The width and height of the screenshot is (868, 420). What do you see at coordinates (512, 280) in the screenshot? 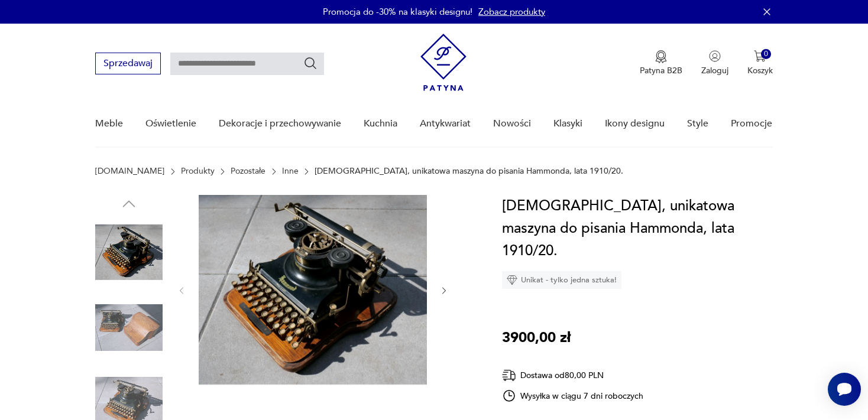
I see `img: Ikona diamentu` at bounding box center [512, 280].